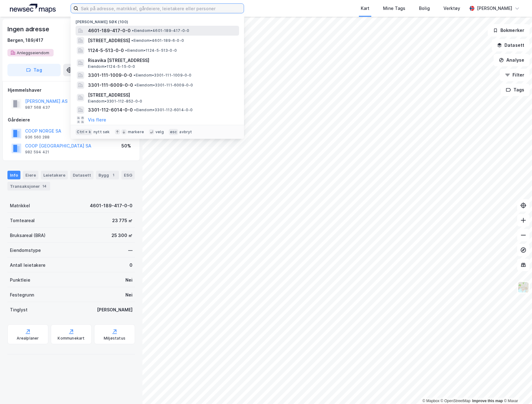 This screenshot has height=404, width=532. I want to click on button: Analyse, so click(511, 60).